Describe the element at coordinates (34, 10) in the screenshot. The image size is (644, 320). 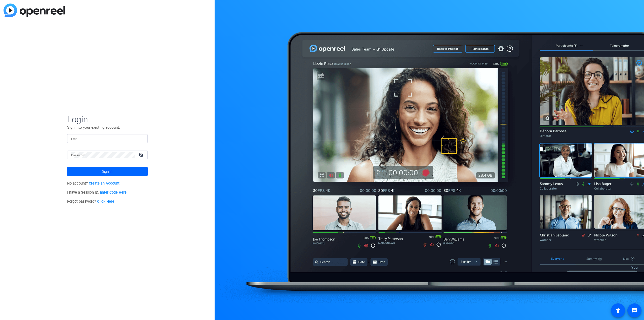
I see `img: blue-gradient.svg` at that location.